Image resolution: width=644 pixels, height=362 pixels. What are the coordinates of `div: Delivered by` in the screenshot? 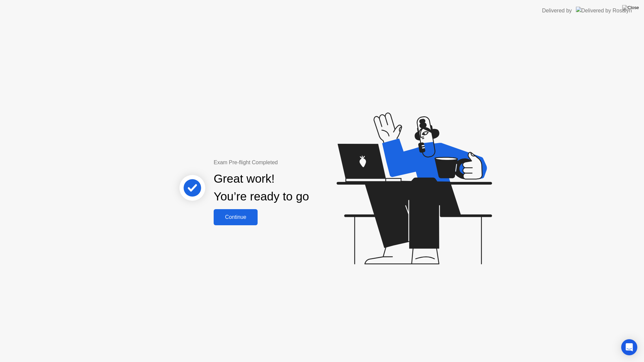 It's located at (557, 11).